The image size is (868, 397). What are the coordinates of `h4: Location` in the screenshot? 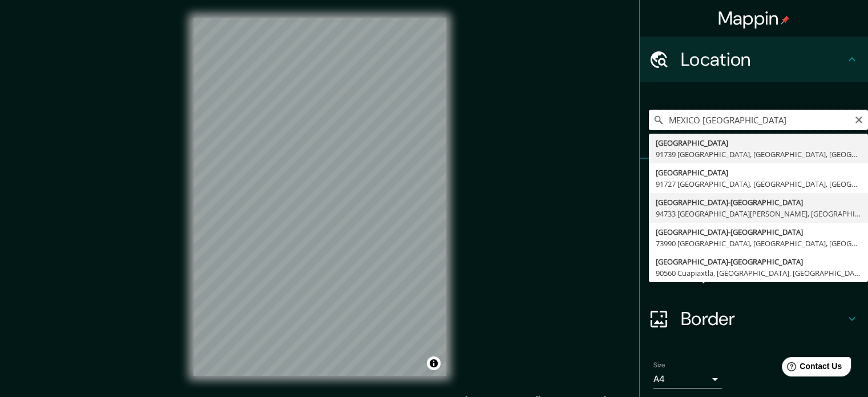 It's located at (763, 59).